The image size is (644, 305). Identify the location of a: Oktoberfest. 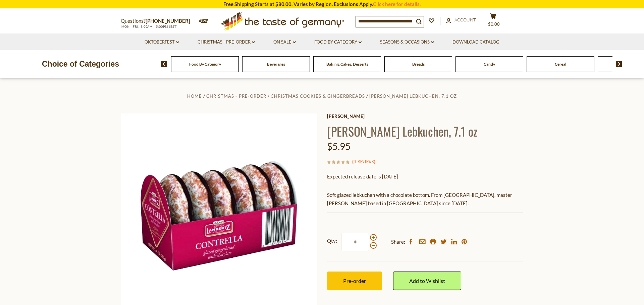
(162, 42).